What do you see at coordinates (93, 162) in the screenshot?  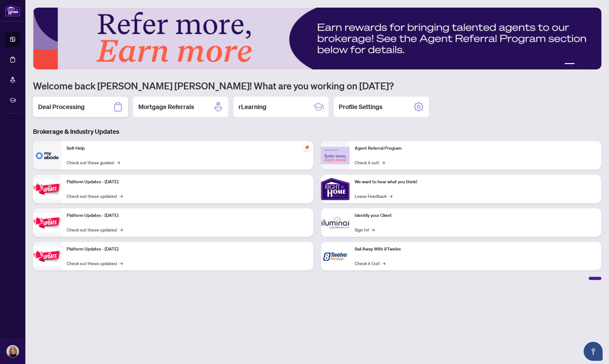 I see `a: Check out these guides!→` at bounding box center [93, 162].